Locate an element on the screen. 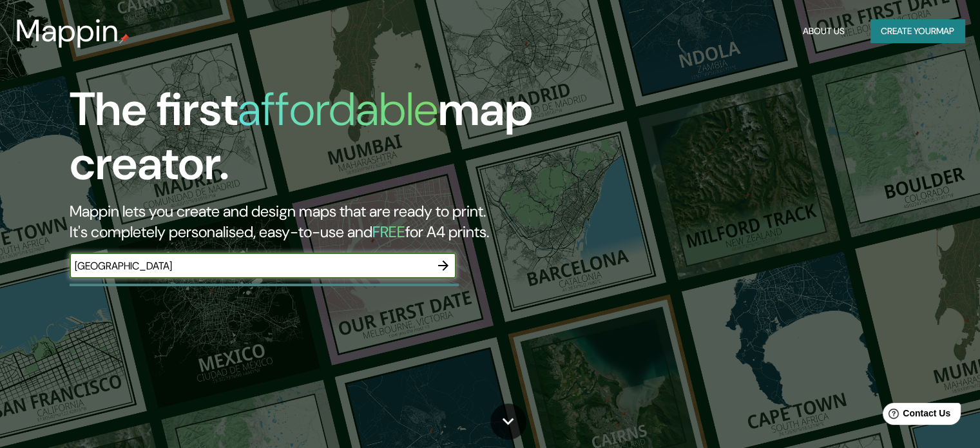 Image resolution: width=980 pixels, height=448 pixels. h3: Mappin is located at coordinates (67, 31).